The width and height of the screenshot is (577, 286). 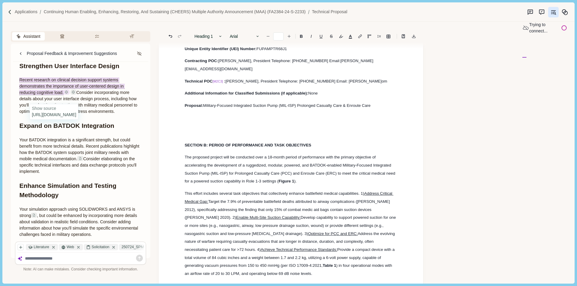 I want to click on span: This effort includes several task objectives that collectively enhance battlefield medical capabi..., so click(x=274, y=193).